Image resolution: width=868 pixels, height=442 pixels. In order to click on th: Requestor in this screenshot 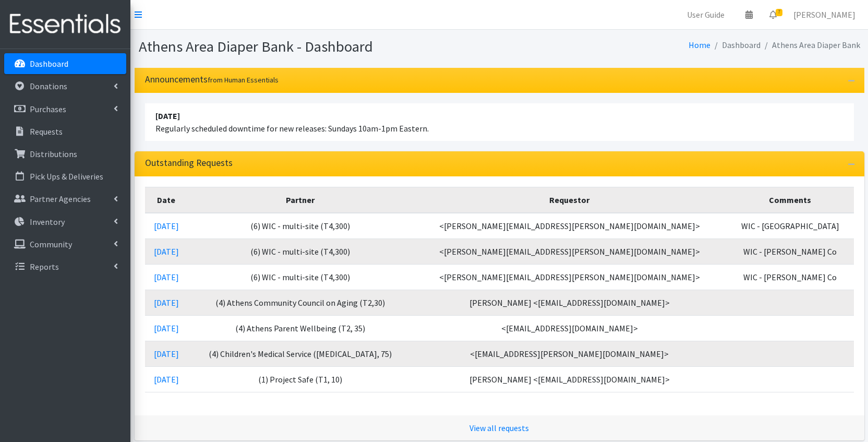, I will do `click(570, 200)`.